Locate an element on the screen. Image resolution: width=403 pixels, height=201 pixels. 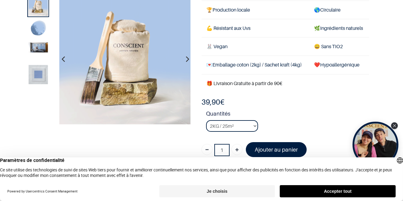
span: 🐰 Vegan is located at coordinates (217, 46).